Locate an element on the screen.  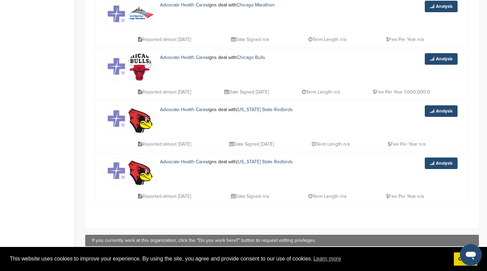
div: If you currently work at this organization, click the “Do you work here?” button to request editi... is located at coordinates (282, 240).